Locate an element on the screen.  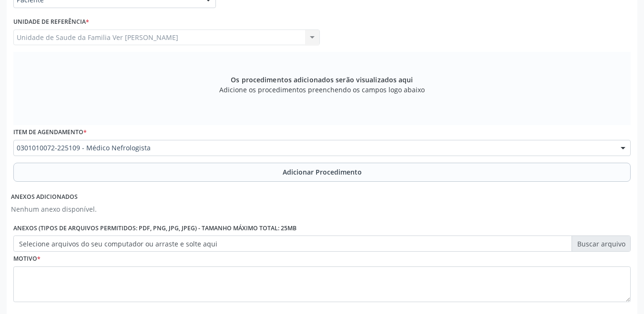
label: Item de agendamento is located at coordinates (50, 132).